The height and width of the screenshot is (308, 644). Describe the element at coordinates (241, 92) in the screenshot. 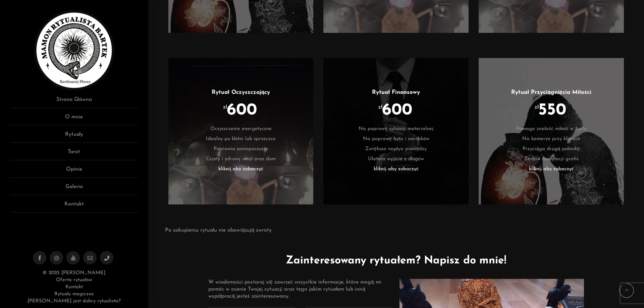

I see `a: Rytuał Oczyszczający` at that location.